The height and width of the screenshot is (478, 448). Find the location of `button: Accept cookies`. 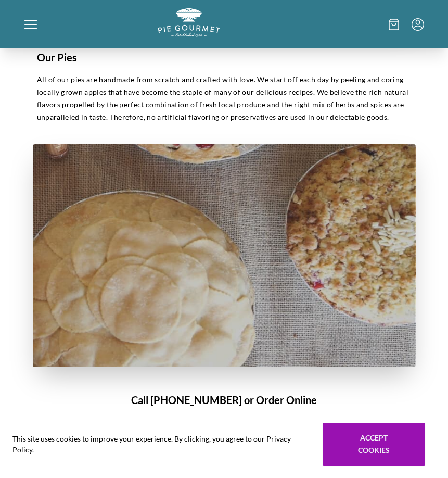

button: Accept cookies is located at coordinates (374, 444).